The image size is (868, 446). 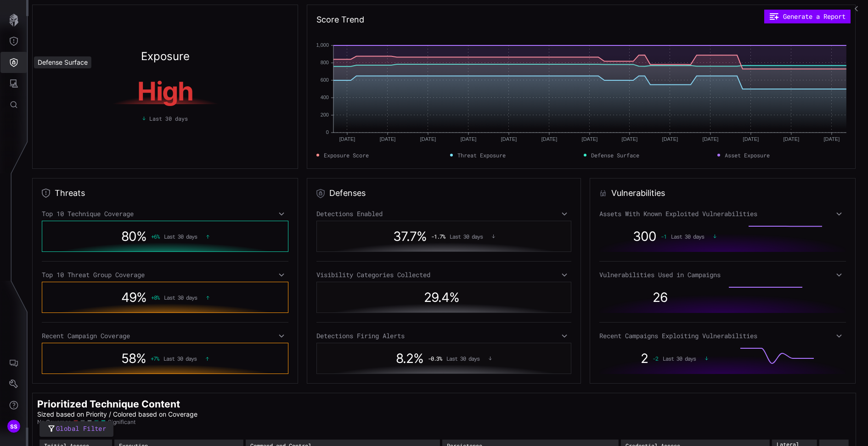 I want to click on span: + 7 %, so click(x=155, y=358).